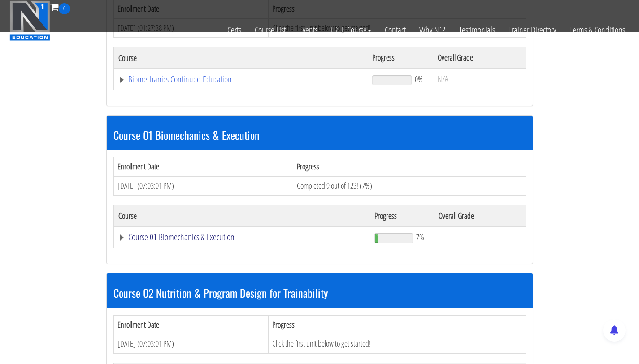  What do you see at coordinates (234, 30) in the screenshot?
I see `a: Certs` at bounding box center [234, 30].